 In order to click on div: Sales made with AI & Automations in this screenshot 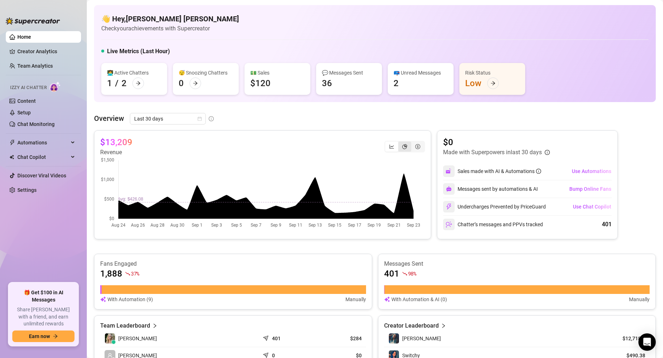, I will do `click(499, 171)`.